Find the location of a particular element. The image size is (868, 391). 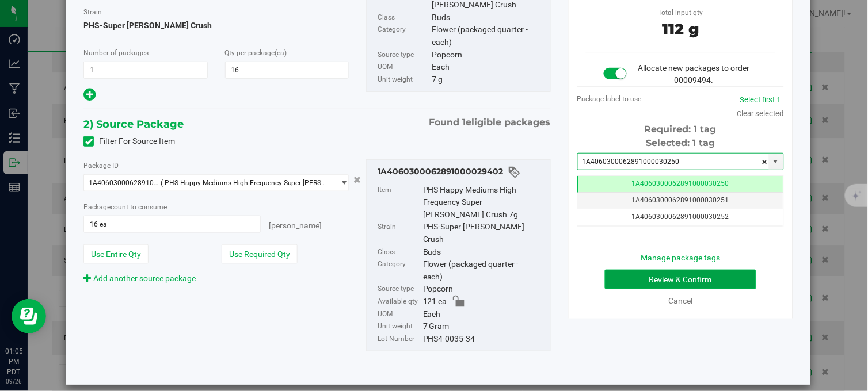

div: 7 g is located at coordinates (488, 80).